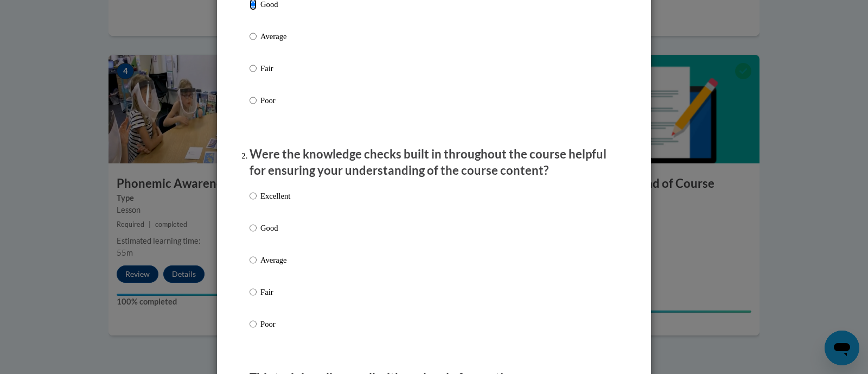 This screenshot has height=374, width=868. Describe the element at coordinates (253, 228) in the screenshot. I see `input: Good` at that location.